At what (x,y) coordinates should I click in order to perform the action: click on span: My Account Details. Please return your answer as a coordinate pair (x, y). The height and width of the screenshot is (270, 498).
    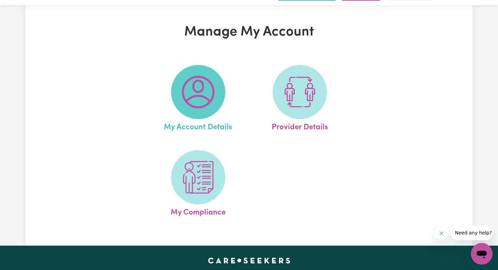
    Looking at the image, I should click on (198, 126).